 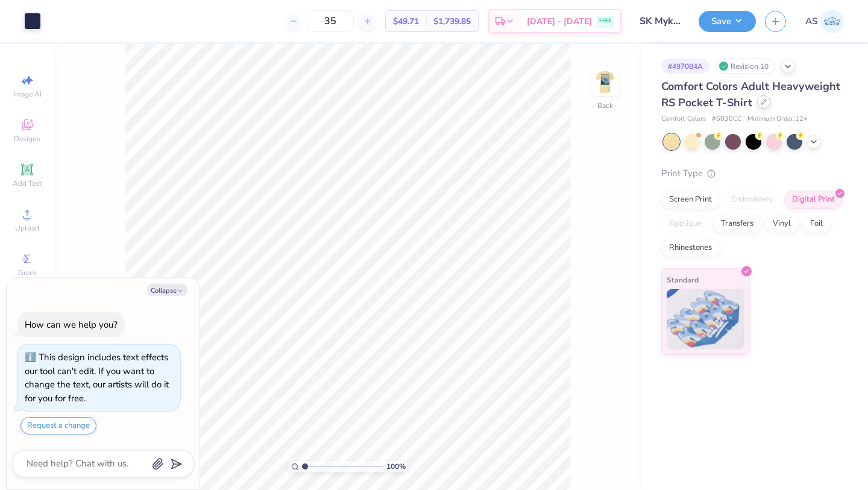 What do you see at coordinates (605, 82) in the screenshot?
I see `img: Back` at bounding box center [605, 82].